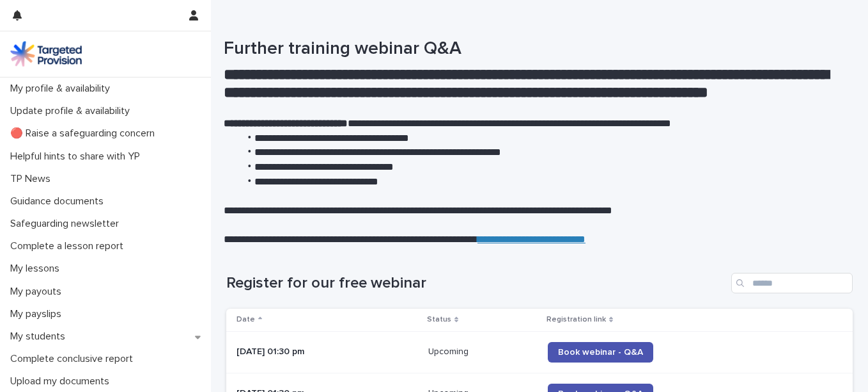 Image resolution: width=868 pixels, height=392 pixels. What do you see at coordinates (74, 358) in the screenshot?
I see `p: Complete conclusive report` at bounding box center [74, 358].